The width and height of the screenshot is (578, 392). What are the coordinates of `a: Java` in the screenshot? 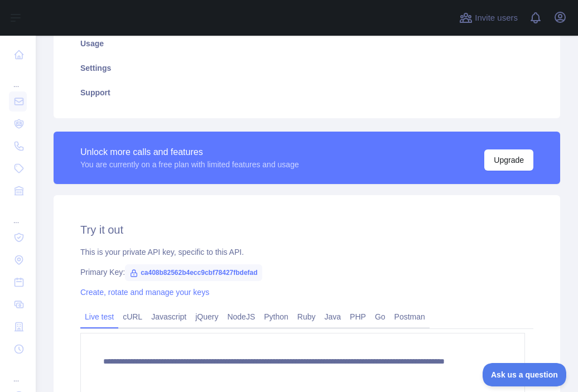 It's located at (333, 317).